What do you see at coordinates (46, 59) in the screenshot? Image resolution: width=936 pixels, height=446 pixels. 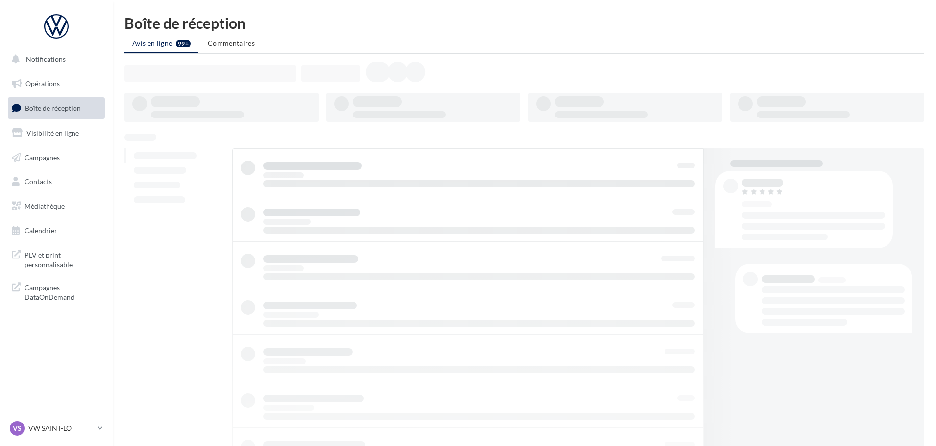 I see `span: Notifications` at bounding box center [46, 59].